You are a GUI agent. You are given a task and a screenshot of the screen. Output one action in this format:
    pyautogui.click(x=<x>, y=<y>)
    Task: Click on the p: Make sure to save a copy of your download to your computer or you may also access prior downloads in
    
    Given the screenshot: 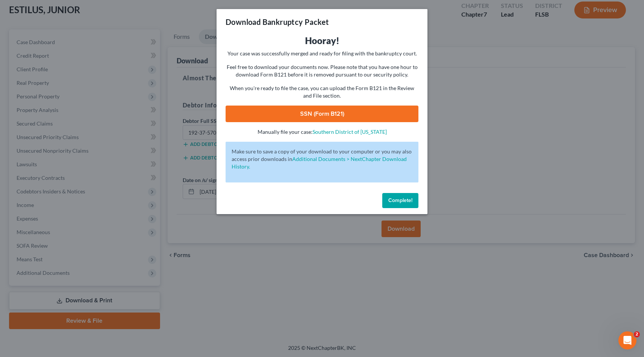 What is the action you would take?
    pyautogui.click(x=322, y=159)
    